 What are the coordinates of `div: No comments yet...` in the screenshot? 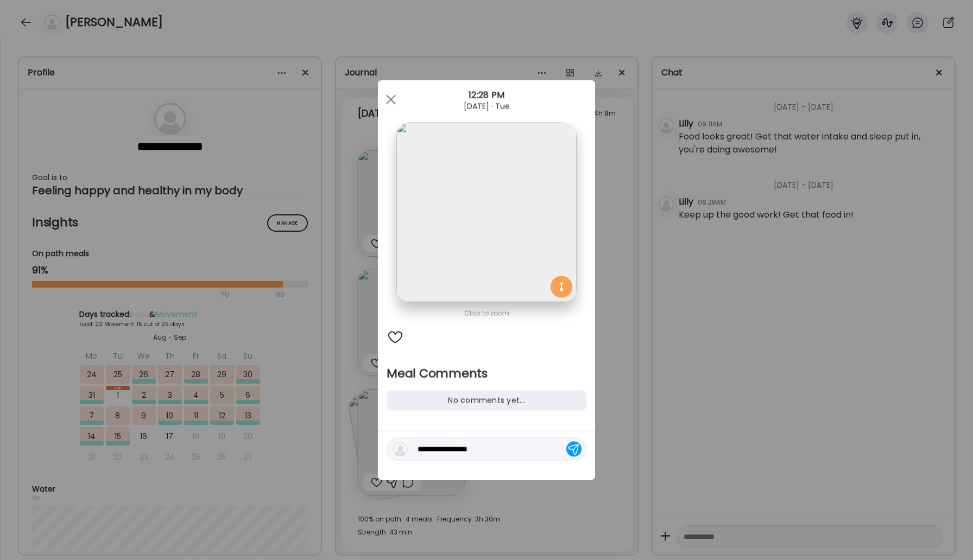 It's located at (486, 401).